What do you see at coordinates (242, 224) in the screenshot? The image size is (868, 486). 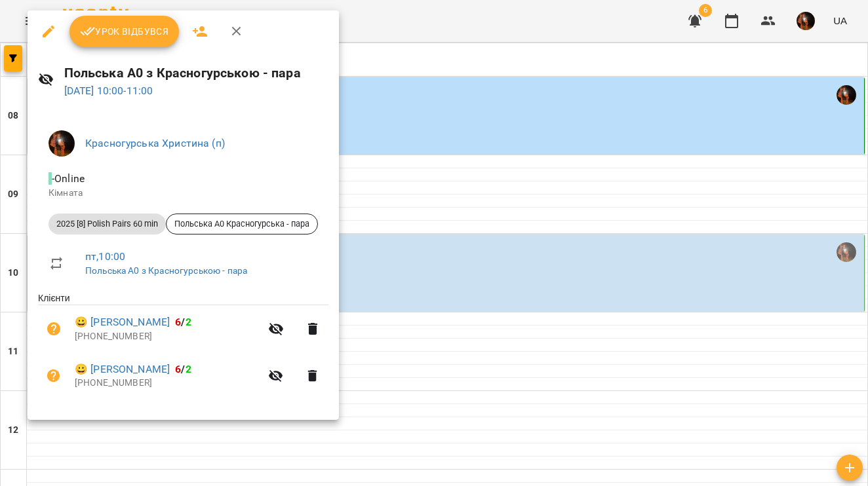 I see `div: Польська А0 Красногурська - пара` at bounding box center [242, 224].